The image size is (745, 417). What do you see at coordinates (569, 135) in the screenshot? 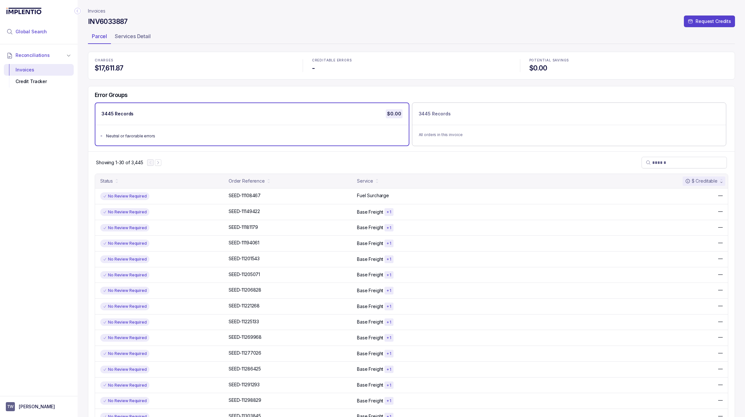
I see `p: All orders in this invoice` at bounding box center [569, 135].